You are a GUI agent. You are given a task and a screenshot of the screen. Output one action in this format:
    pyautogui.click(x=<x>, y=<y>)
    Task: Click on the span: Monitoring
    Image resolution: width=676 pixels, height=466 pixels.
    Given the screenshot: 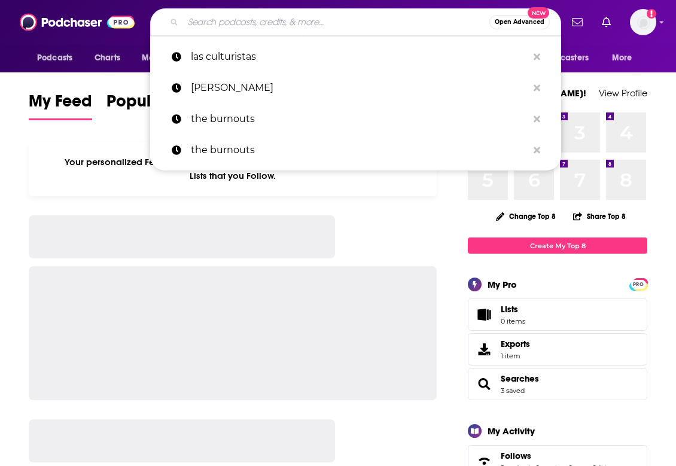 What is the action you would take?
    pyautogui.click(x=163, y=58)
    